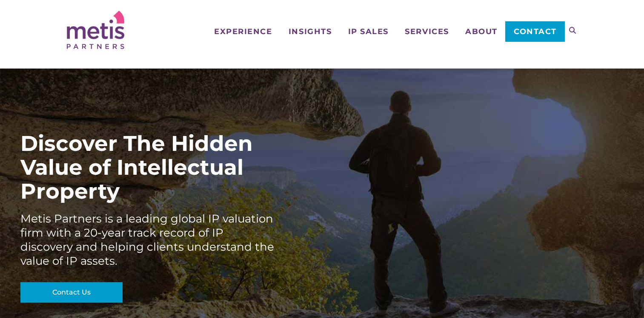  Describe the element at coordinates (243, 31) in the screenshot. I see `span: Experience` at that location.